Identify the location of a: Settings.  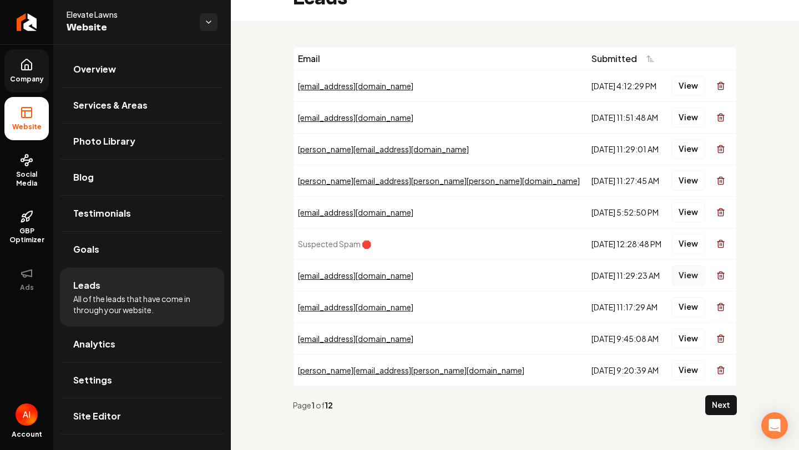
(142, 381).